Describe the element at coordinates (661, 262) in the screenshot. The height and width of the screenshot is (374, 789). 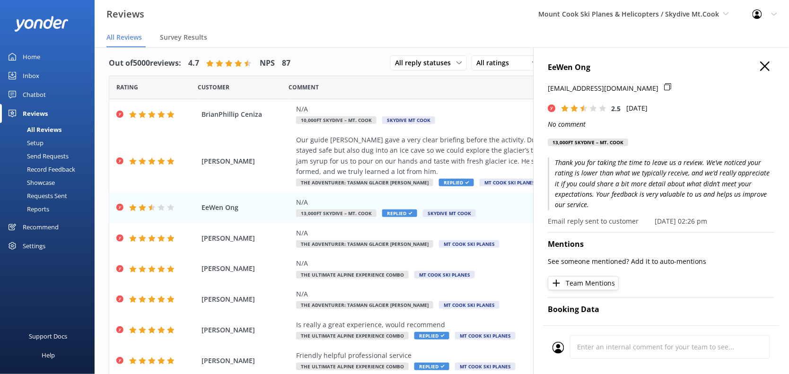
I see `p: See someone mentioned? Add it to auto-mentions` at that location.